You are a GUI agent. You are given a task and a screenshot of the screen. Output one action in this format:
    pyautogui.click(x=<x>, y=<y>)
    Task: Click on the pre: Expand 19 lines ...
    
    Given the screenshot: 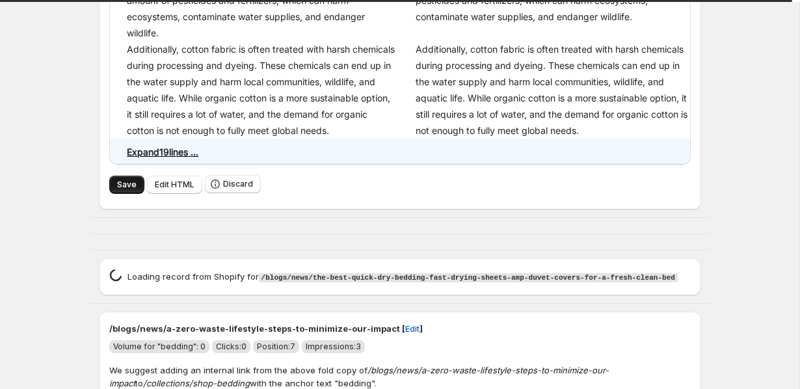 What is the action you would take?
    pyautogui.click(x=163, y=152)
    